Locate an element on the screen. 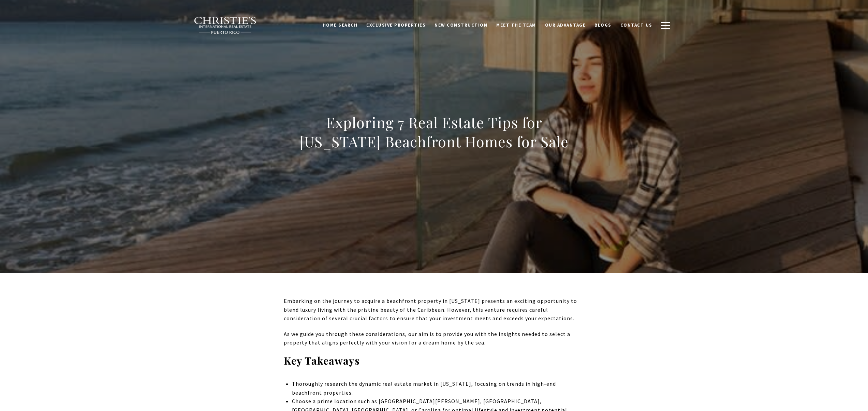  a: Blogs is located at coordinates (603, 25).